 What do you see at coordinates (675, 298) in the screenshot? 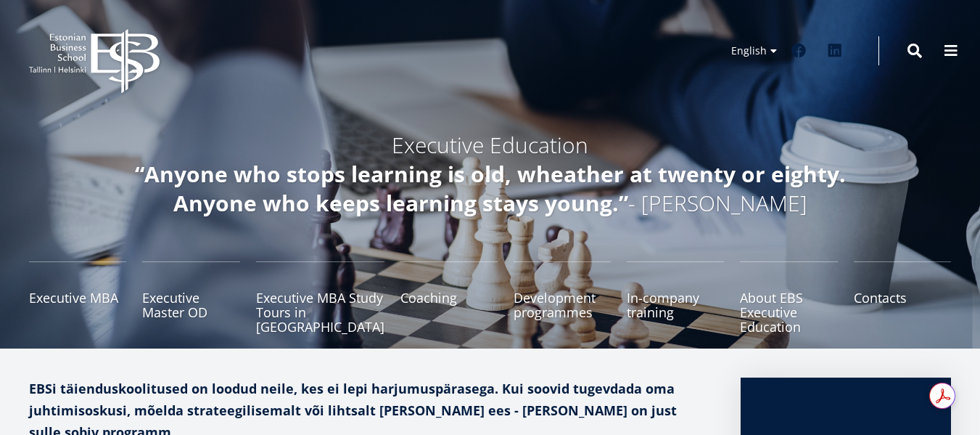
I see `a: In-company training` at bounding box center [675, 298].